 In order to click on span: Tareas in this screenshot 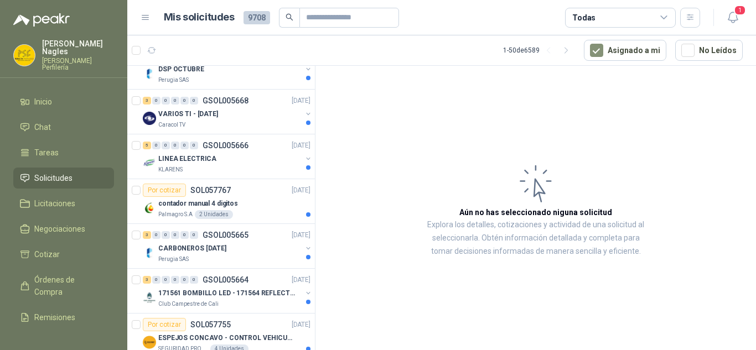, I will do `click(46, 153)`.